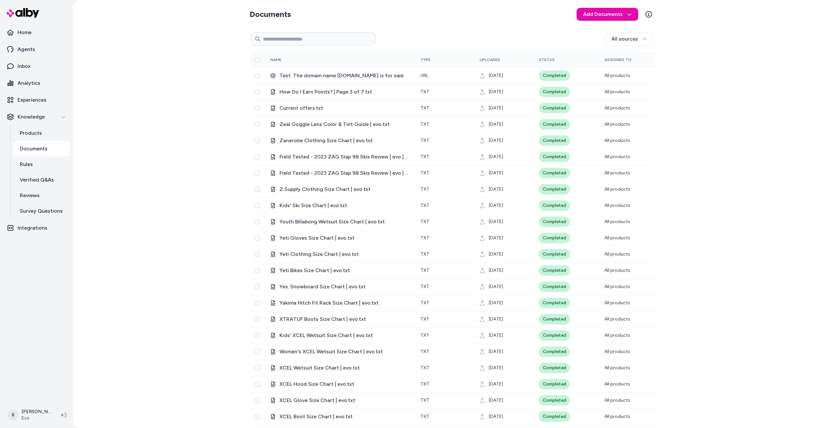  I want to click on div: Field Tested - 2023 ZAG Slap 98 Skis Review | evo | Page 1 of 2.txt, so click(340, 173).